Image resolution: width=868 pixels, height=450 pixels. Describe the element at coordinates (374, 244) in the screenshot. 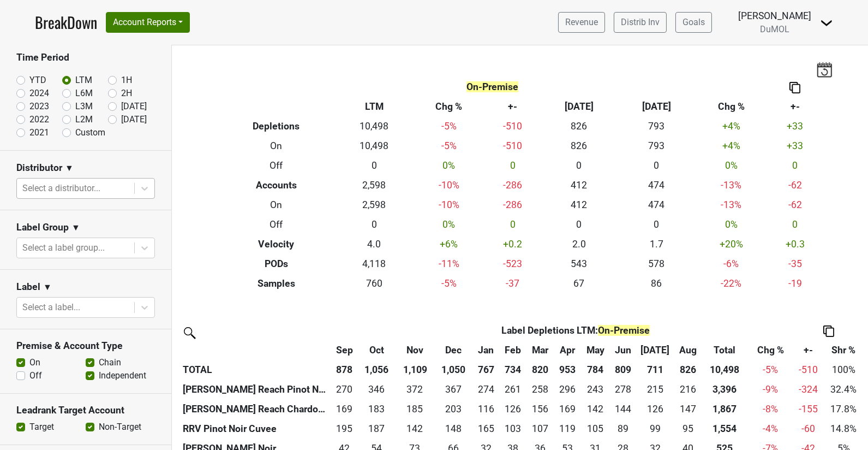

I see `td: 4.0` at that location.